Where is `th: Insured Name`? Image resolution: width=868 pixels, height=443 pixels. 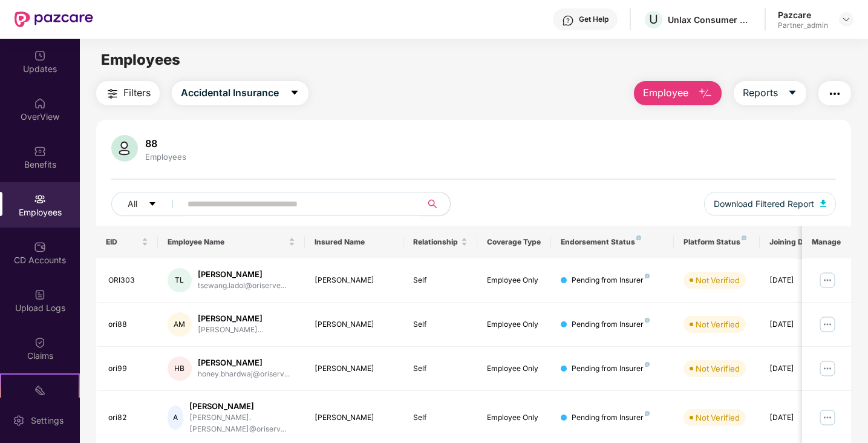
th: Insured Name is located at coordinates (354, 242).